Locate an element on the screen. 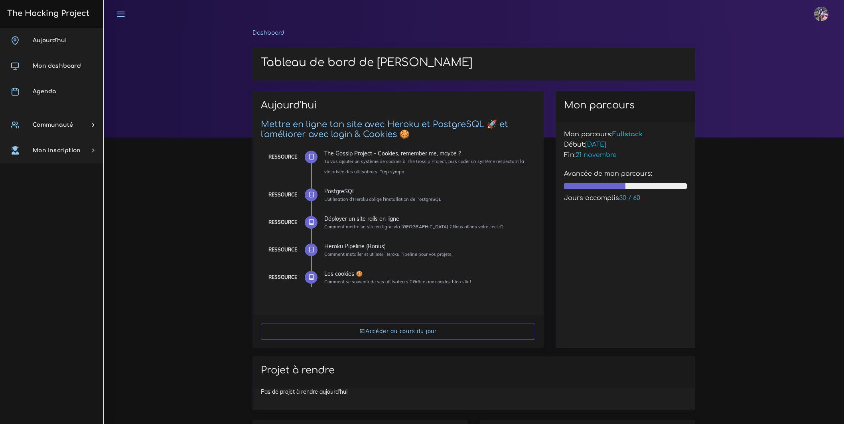 The width and height of the screenshot is (844, 424). div: Heroku Pipeline (Bonus) is located at coordinates (427, 246).